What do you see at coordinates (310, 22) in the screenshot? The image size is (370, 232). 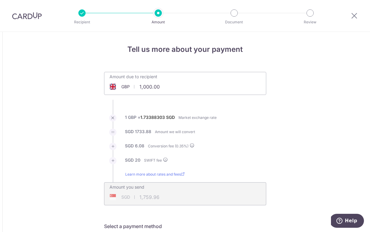 I see `p: Review` at bounding box center [310, 22].